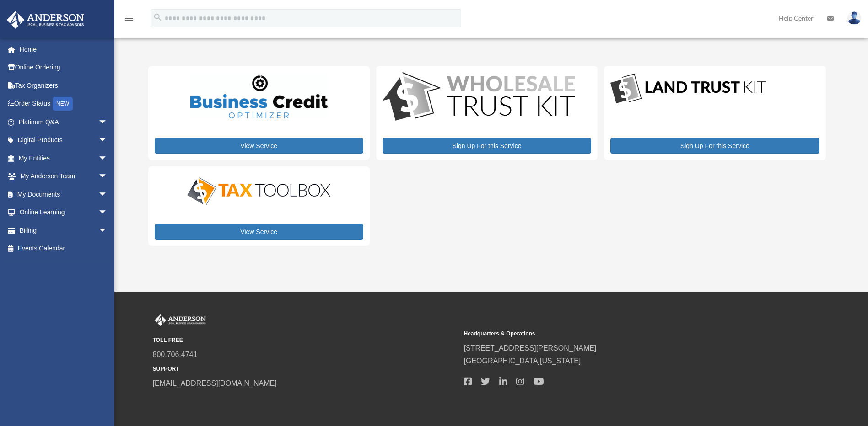  What do you see at coordinates (305, 341) in the screenshot?
I see `small: TOLL FREE` at bounding box center [305, 341].